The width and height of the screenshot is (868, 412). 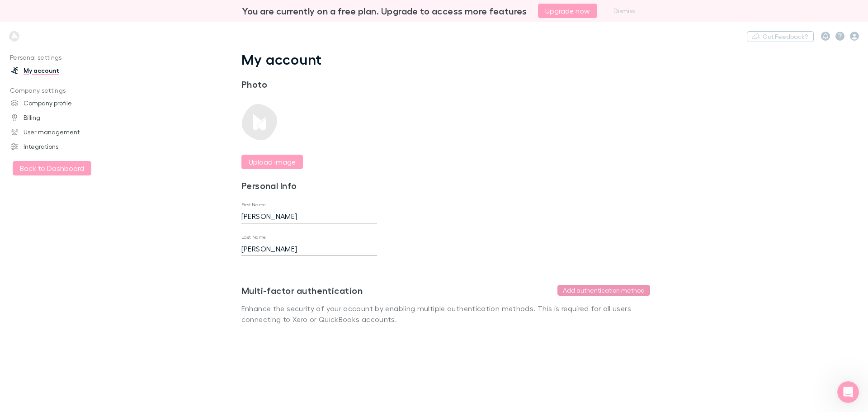 What do you see at coordinates (61, 300) in the screenshot?
I see `button: Start recording` at bounding box center [61, 300].